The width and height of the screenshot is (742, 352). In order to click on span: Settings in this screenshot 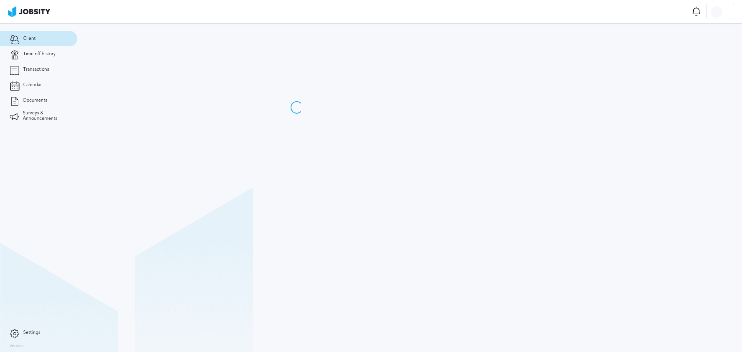, I will do `click(32, 333)`.